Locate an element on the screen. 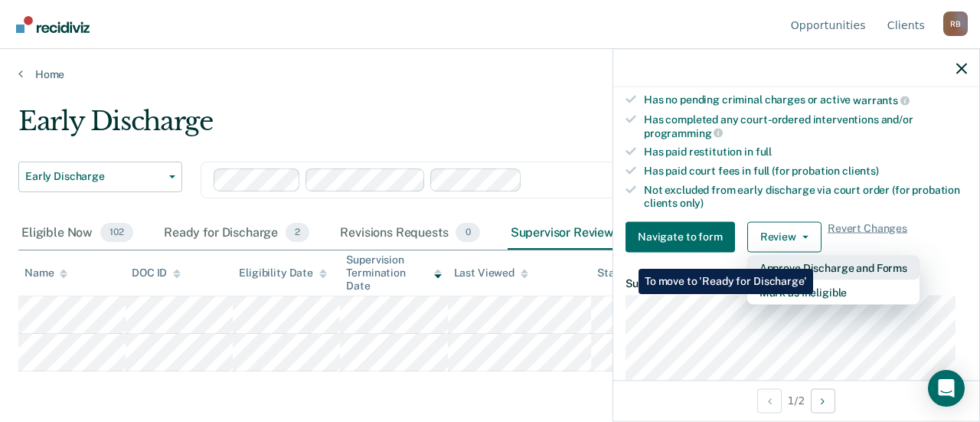 This screenshot has width=980, height=422. img: Recidiviz is located at coordinates (53, 24).